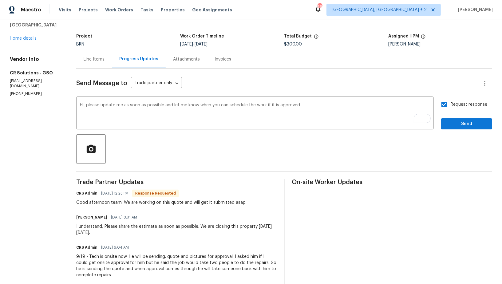 The width and height of the screenshot is (502, 284). Describe the element at coordinates (255, 114) in the screenshot. I see `textarea: To enrich screen reader interactions, please activate Accessibility in Grammarly extension settings` at that location.